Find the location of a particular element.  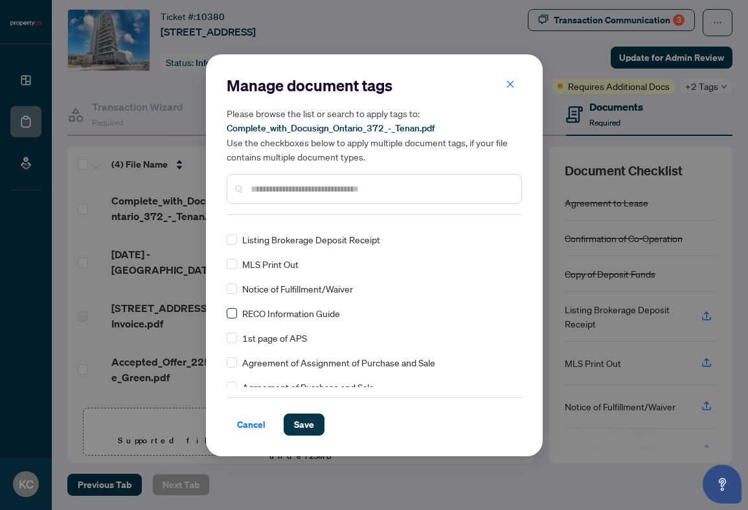

span: 1st page of APS is located at coordinates (275, 338).